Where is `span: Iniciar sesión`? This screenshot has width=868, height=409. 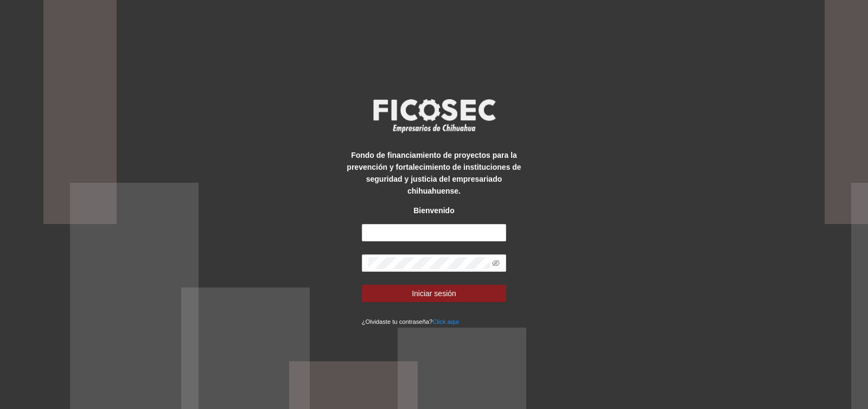
span: Iniciar sesión is located at coordinates (434, 294).